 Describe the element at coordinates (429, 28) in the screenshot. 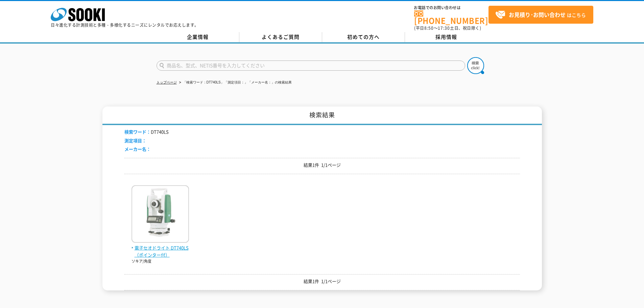

I see `span: 8:50` at that location.